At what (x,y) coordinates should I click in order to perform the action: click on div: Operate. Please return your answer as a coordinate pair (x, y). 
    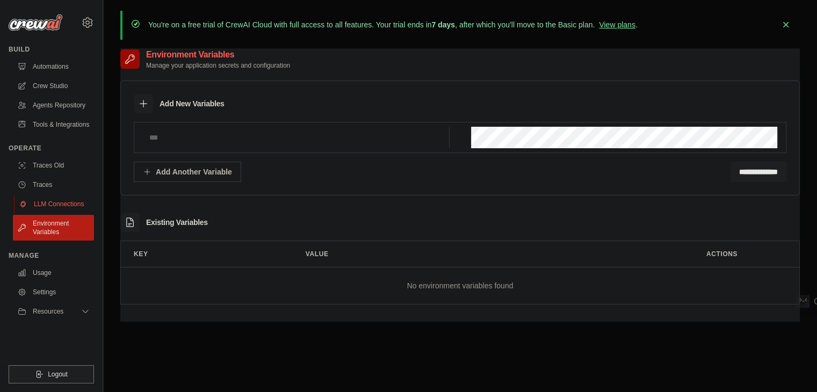
    Looking at the image, I should click on (51, 148).